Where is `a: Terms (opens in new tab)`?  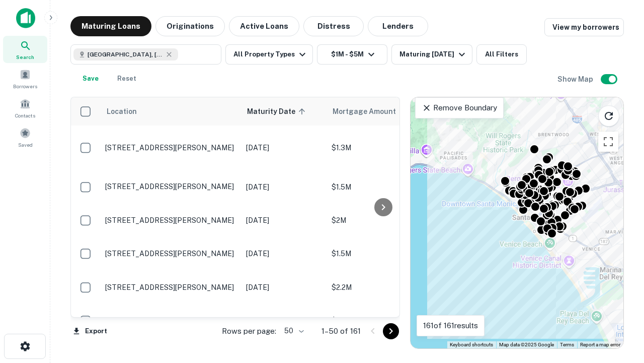 a: Terms (opens in new tab) is located at coordinates (567, 344).